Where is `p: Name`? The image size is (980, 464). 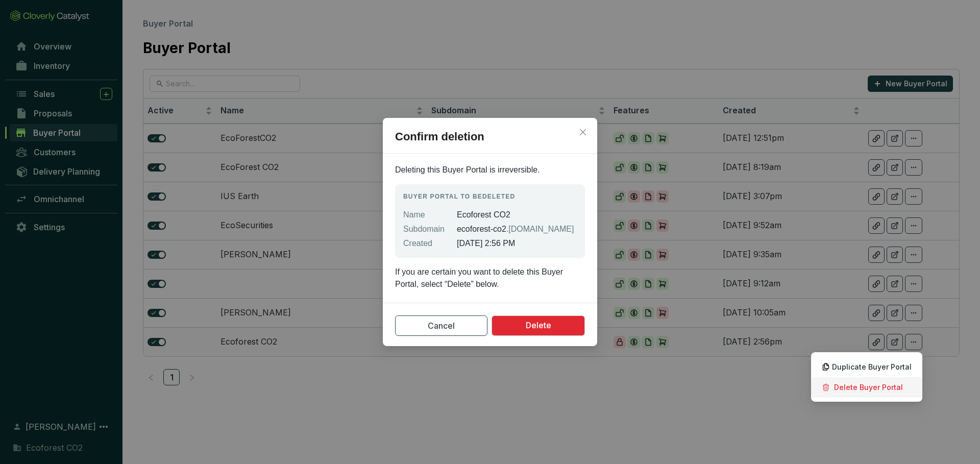 p: Name is located at coordinates (424, 215).